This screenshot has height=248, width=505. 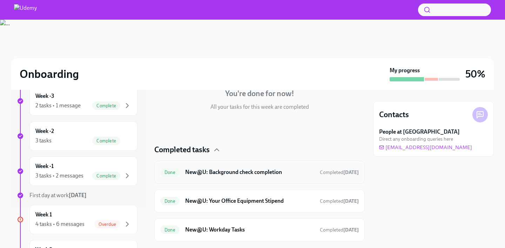 I want to click on h4: Contacts, so click(x=394, y=115).